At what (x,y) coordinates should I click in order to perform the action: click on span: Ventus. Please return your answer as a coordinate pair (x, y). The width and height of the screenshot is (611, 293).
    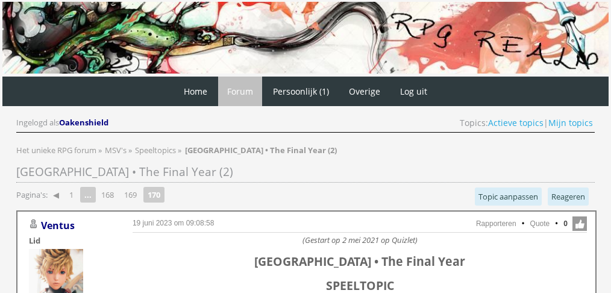
    Looking at the image, I should click on (58, 225).